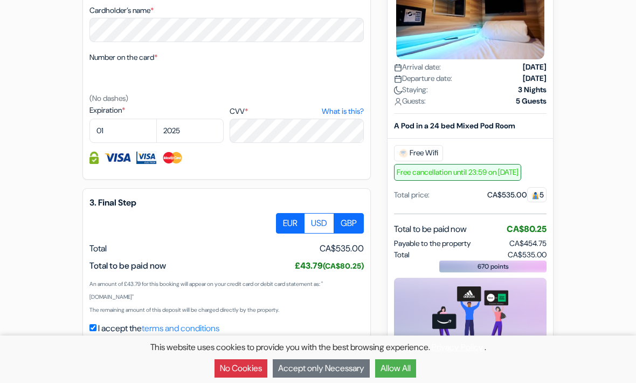 The image size is (636, 383). Describe the element at coordinates (156, 110) in the screenshot. I see `label: Expiration` at that location.